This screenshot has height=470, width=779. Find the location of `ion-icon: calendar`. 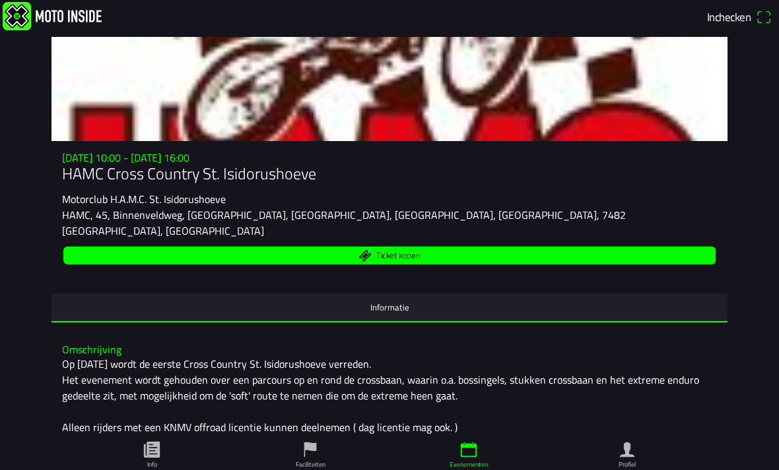

ion-icon: calendar is located at coordinates (468, 450).